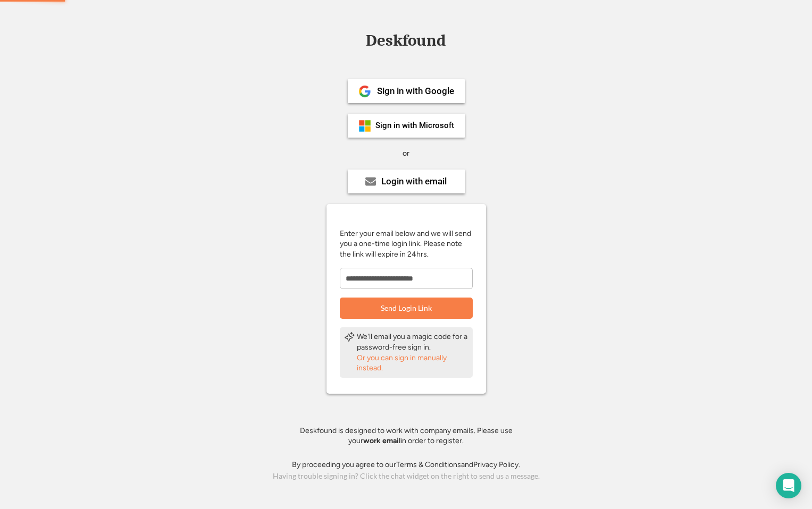 Image resolution: width=812 pixels, height=509 pixels. I want to click on div: Sign in with Google, so click(415, 91).